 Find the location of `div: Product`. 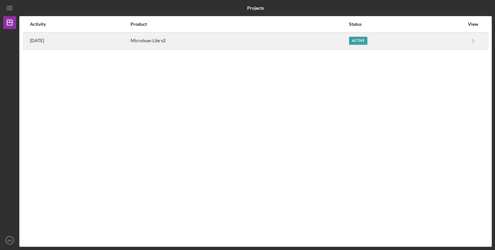

div: Product is located at coordinates (239, 24).